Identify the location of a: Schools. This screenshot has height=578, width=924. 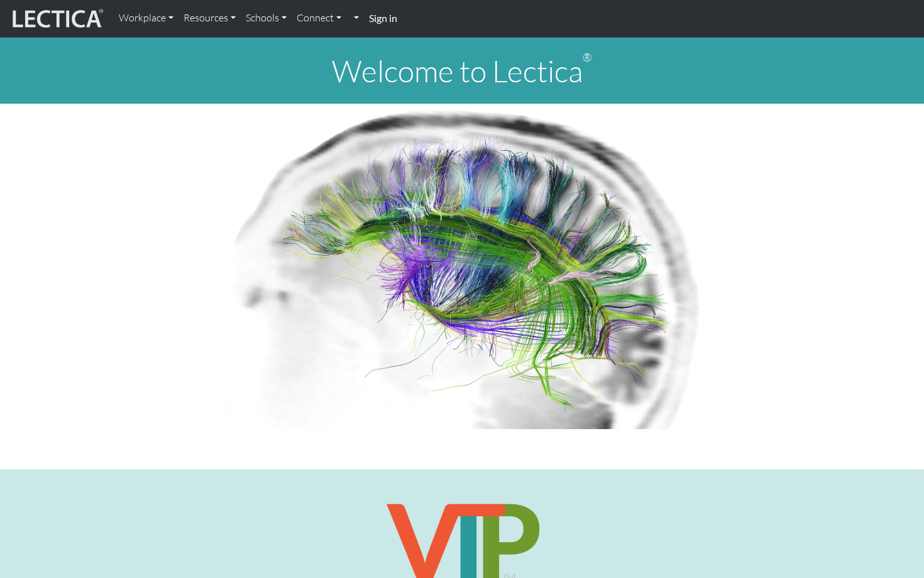
(266, 19).